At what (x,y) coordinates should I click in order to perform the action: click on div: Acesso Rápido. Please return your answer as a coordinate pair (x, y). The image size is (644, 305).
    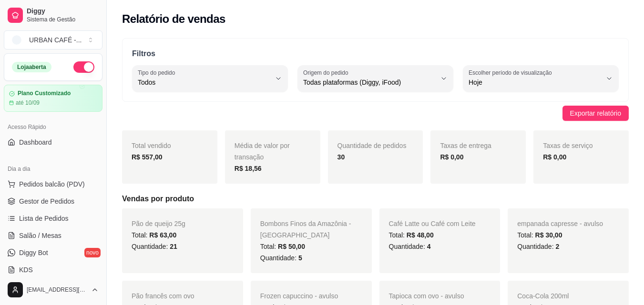
    Looking at the image, I should click on (53, 127).